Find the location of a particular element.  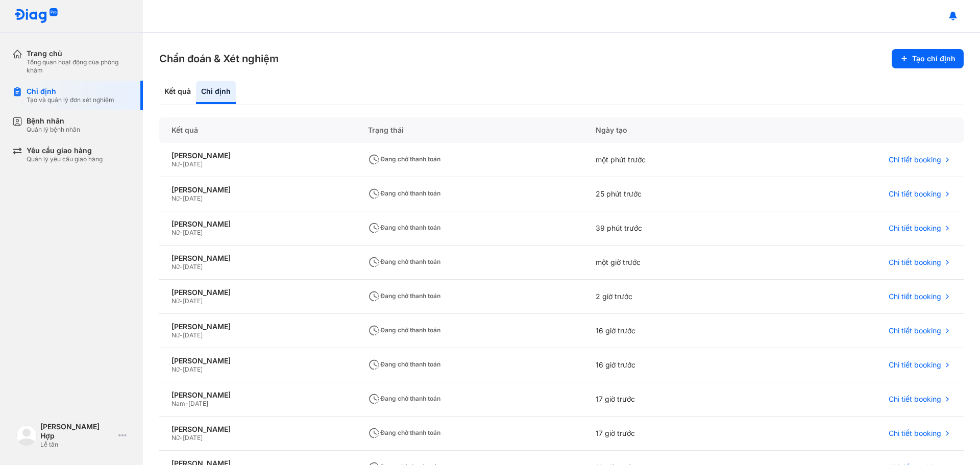

div: 25 phút trước is located at coordinates (671, 194).